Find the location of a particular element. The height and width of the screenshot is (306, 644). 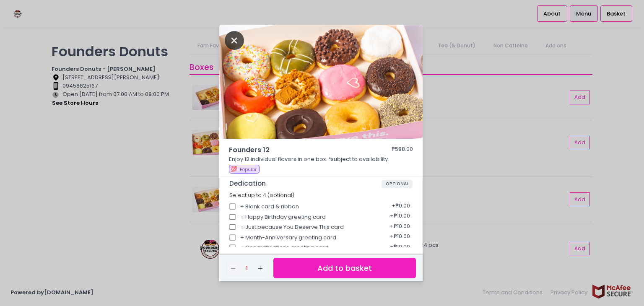

div: + ₱0.00 is located at coordinates (401, 207).